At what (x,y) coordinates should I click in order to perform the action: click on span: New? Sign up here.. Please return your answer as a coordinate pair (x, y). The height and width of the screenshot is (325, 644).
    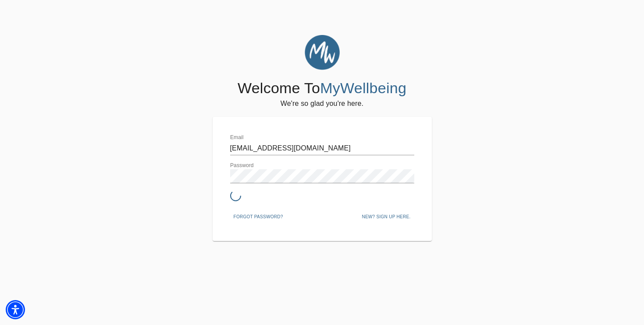
    Looking at the image, I should click on (386, 217).